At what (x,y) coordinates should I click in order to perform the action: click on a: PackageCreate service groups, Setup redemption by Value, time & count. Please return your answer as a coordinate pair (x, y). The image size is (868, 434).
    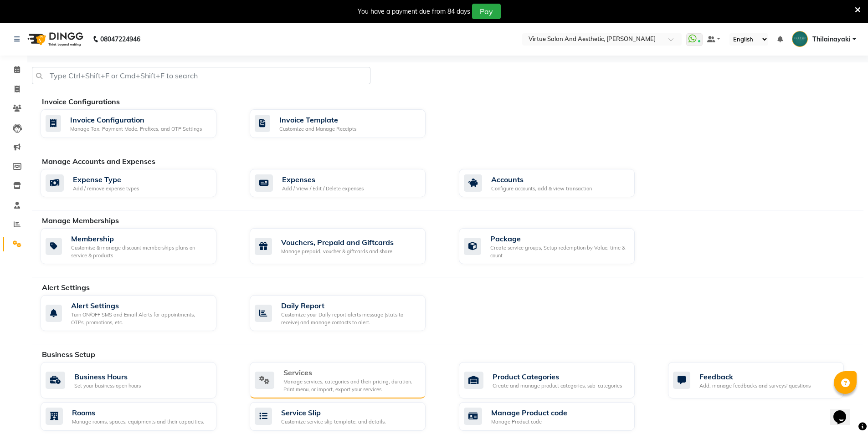
    Looking at the image, I should click on (557, 246).